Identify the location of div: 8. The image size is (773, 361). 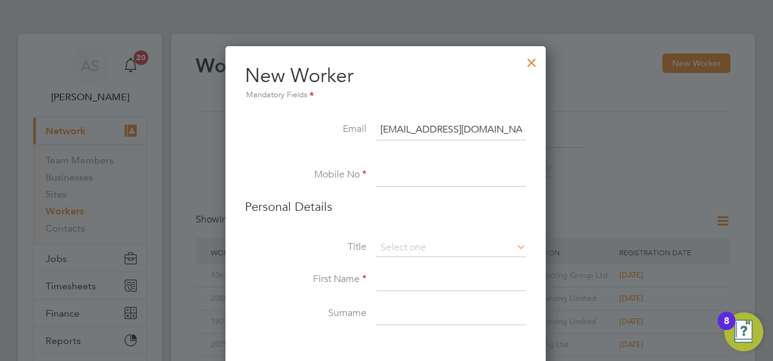
(726, 329).